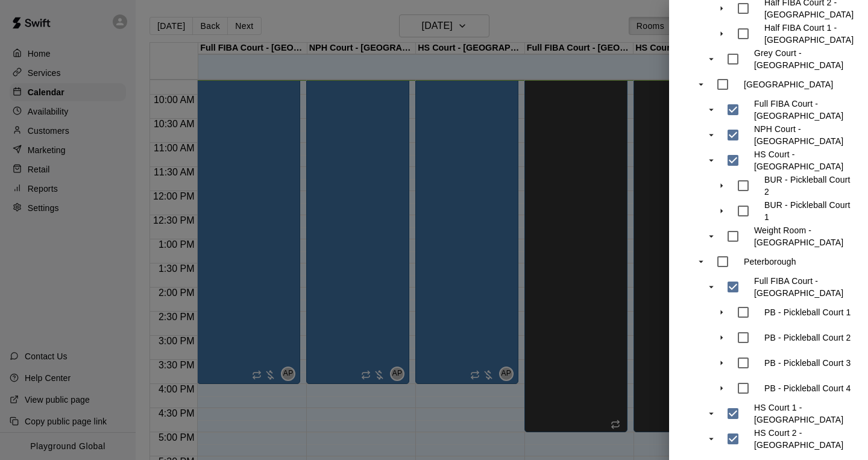 Image resolution: width=868 pixels, height=460 pixels. I want to click on p: BUR - Pickleball Court 2, so click(808, 185).